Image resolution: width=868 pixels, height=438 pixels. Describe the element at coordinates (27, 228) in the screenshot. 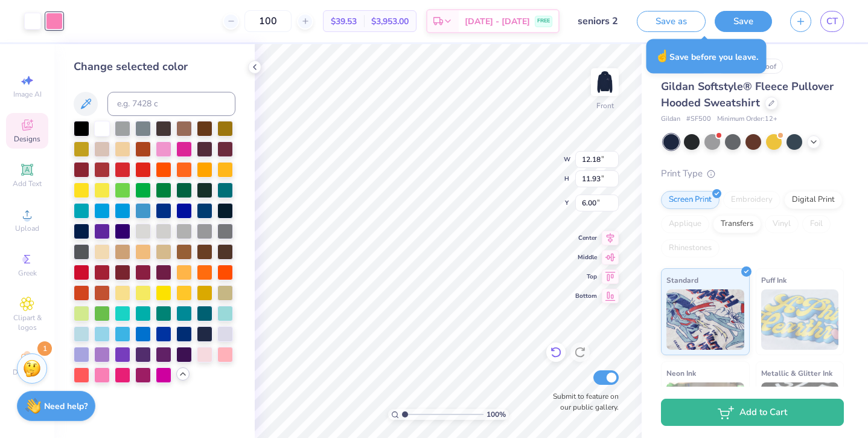

I see `span: Upload` at that location.